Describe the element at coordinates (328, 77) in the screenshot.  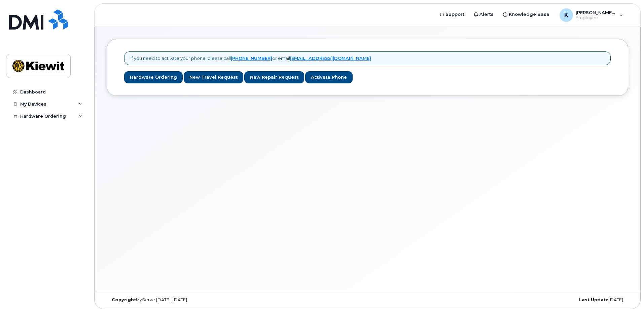
I see `a: Activate Phone` at that location.